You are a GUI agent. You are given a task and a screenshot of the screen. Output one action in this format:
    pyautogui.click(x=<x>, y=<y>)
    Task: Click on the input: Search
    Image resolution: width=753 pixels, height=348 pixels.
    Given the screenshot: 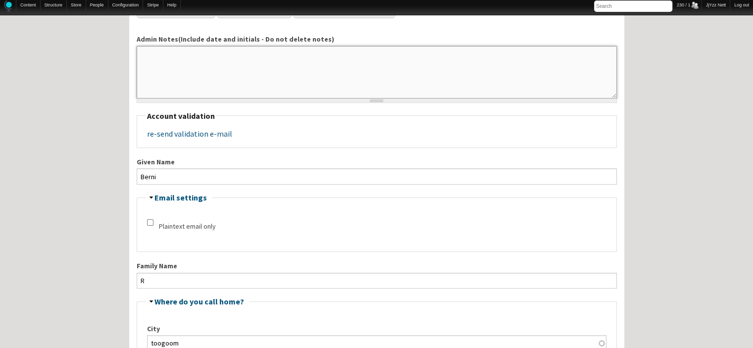 What is the action you would take?
    pyautogui.click(x=633, y=6)
    